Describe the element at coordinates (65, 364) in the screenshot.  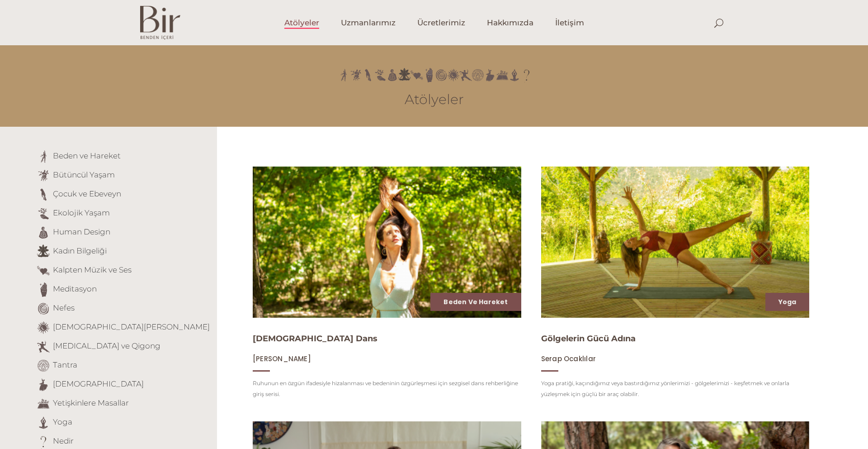
I see `a: Tantra` at that location.